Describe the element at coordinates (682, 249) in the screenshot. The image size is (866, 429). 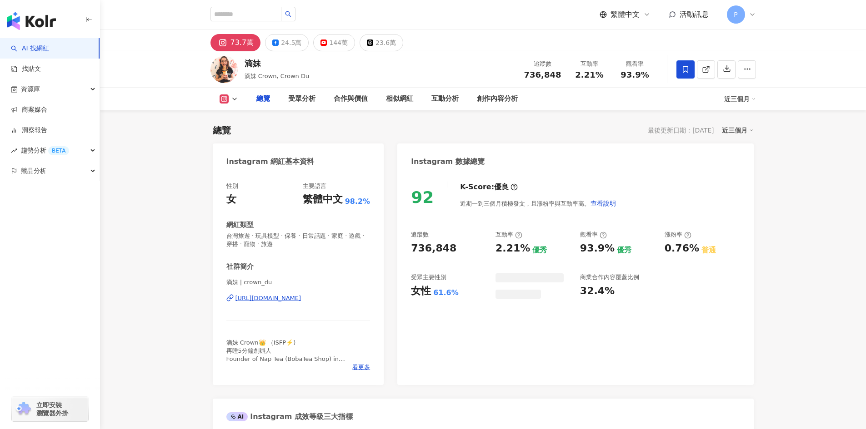
I see `div: 0.76%` at that location.